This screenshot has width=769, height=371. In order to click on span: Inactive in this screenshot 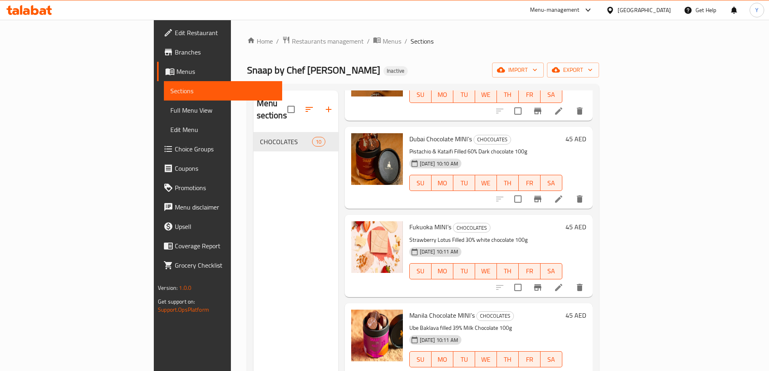, I will do `click(396, 71)`.